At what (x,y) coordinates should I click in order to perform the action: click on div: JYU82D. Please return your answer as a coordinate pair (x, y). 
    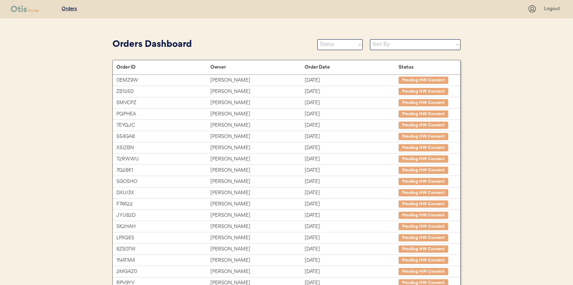
    Looking at the image, I should click on (163, 215).